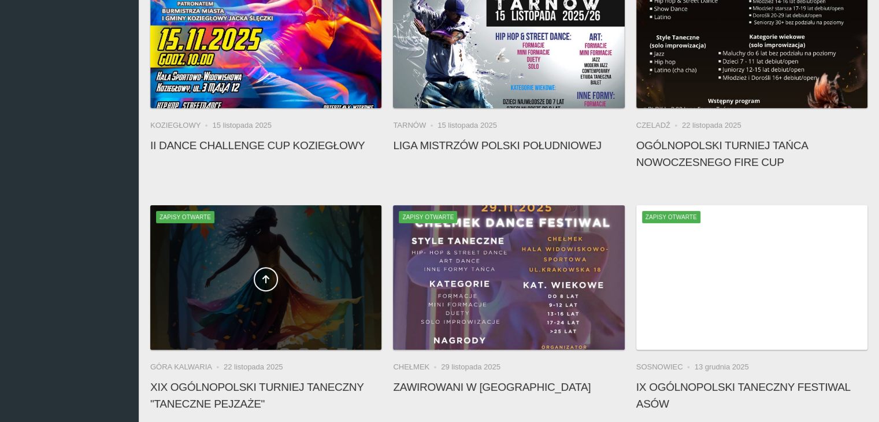 This screenshot has width=879, height=422. I want to click on li: 29 listopada 2025, so click(470, 367).